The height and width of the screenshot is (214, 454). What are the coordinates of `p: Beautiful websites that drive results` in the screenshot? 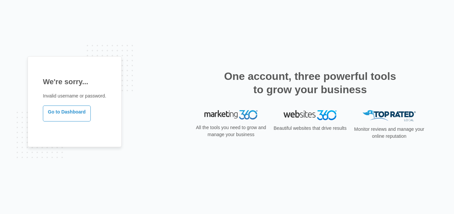 It's located at (310, 128).